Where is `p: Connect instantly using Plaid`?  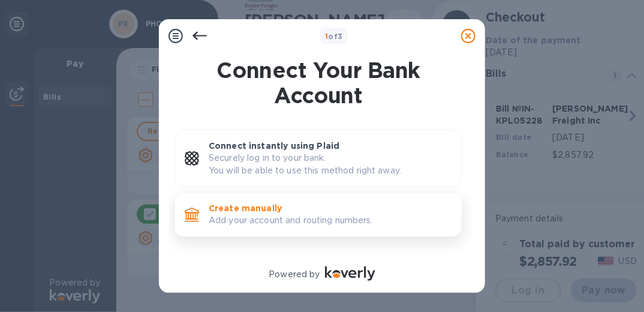 p: Connect instantly using Plaid is located at coordinates (330, 146).